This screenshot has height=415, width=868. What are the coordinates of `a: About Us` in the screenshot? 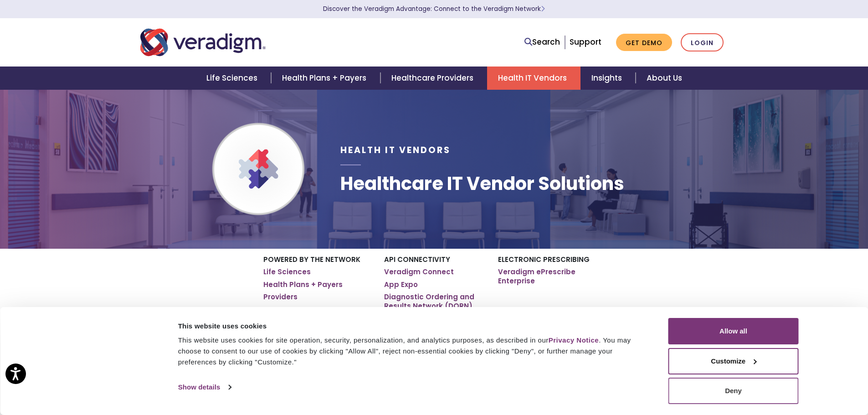 It's located at (665, 78).